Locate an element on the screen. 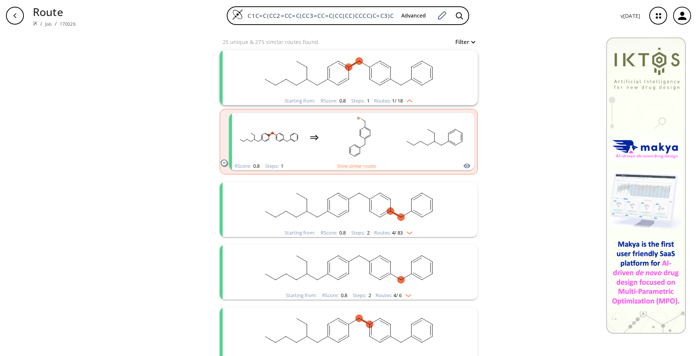  img: Logo Spaya is located at coordinates (238, 15).